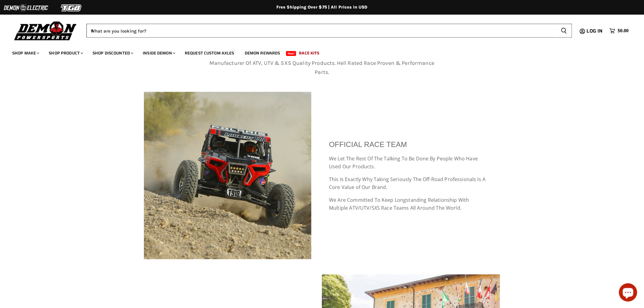 The width and height of the screenshot is (644, 308). I want to click on p: We Are Committed To Keep Longstanding Relationship With Multiple ATV/UTV/SXS Race Teams All Aroun..., so click(409, 204).